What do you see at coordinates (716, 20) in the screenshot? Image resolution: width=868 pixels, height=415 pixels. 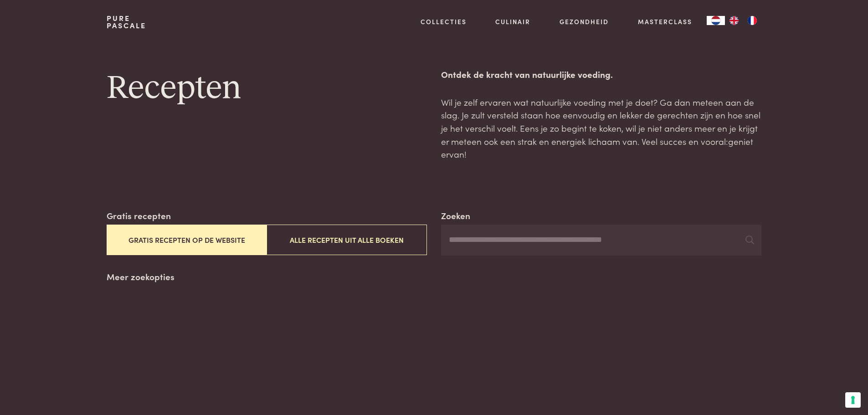 I see `a: NL` at bounding box center [716, 20].